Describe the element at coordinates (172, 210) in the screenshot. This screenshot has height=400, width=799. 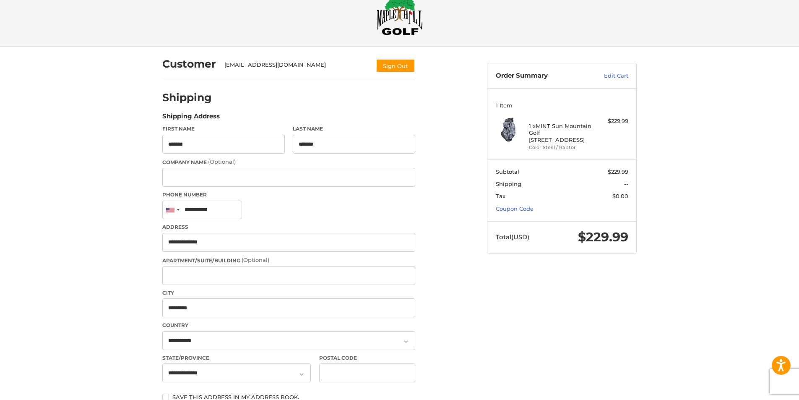
I see `div: United States: +1` at that location.